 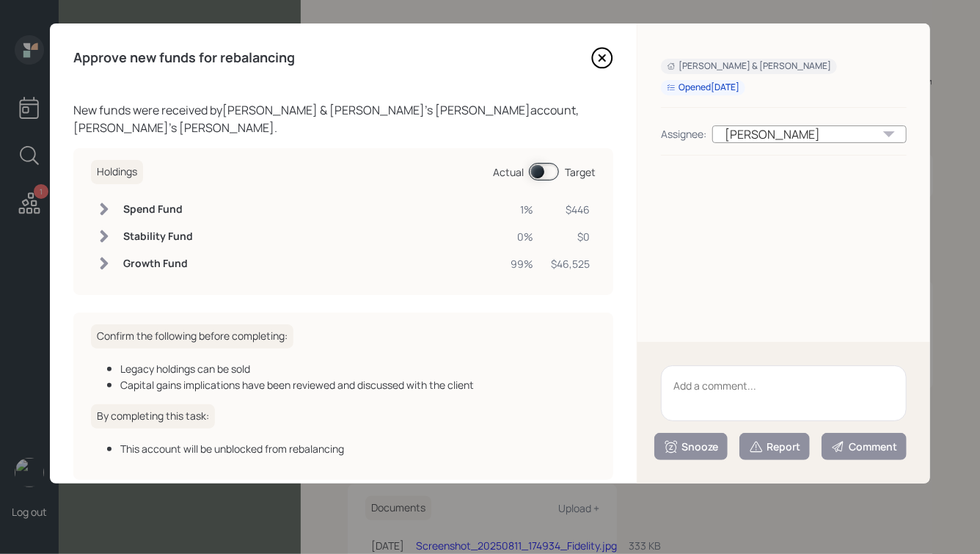 I want to click on button: Comment, so click(x=864, y=445).